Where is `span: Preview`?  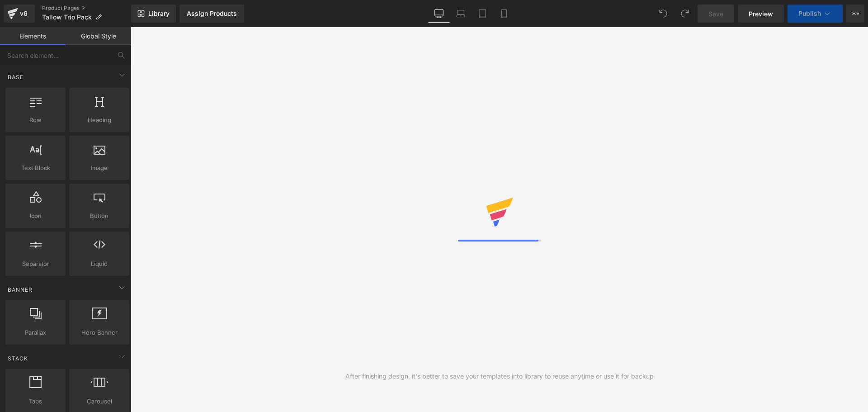
span: Preview is located at coordinates (761, 14).